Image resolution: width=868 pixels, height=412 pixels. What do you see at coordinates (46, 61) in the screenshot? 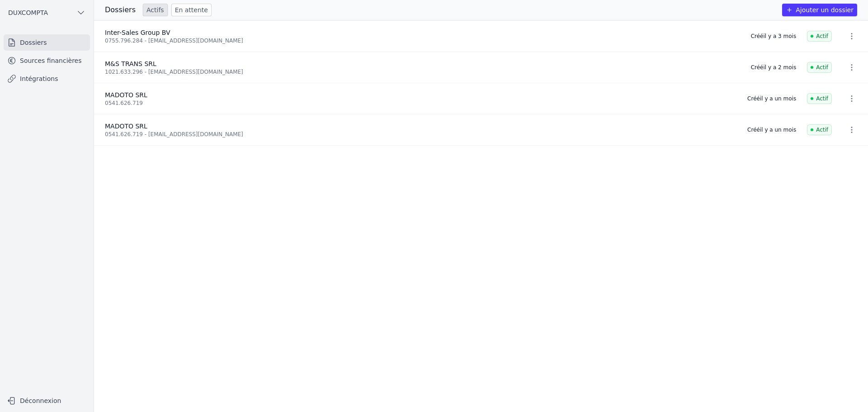
I see `a: Sources financières` at bounding box center [46, 61].